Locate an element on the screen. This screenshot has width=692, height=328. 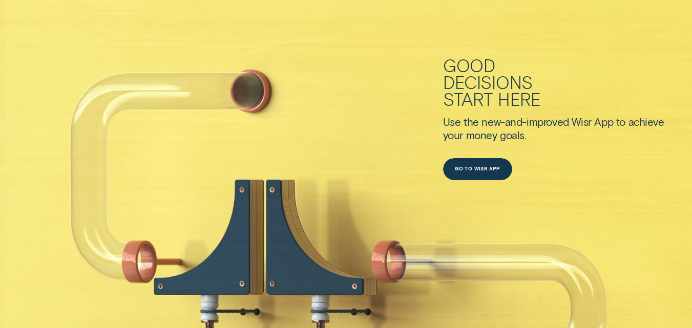
div: here is located at coordinates (519, 99).